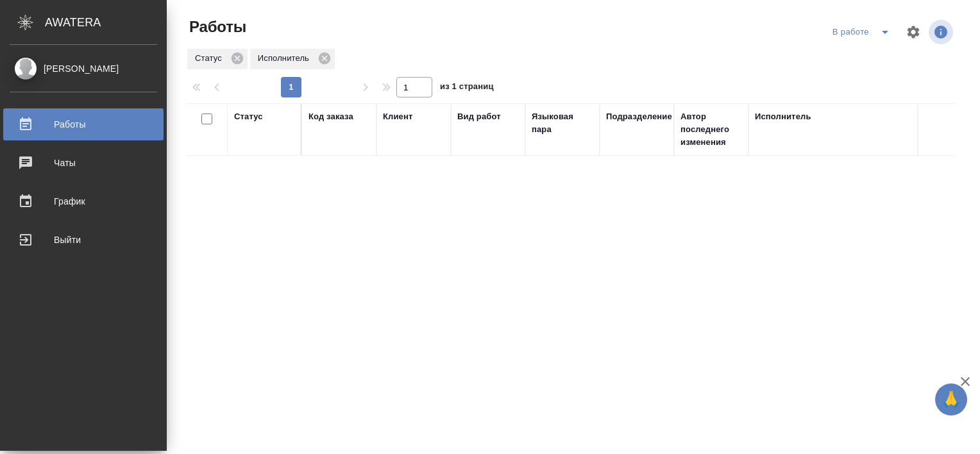 The height and width of the screenshot is (454, 980). Describe the element at coordinates (83, 124) in the screenshot. I see `div: Работы` at that location.